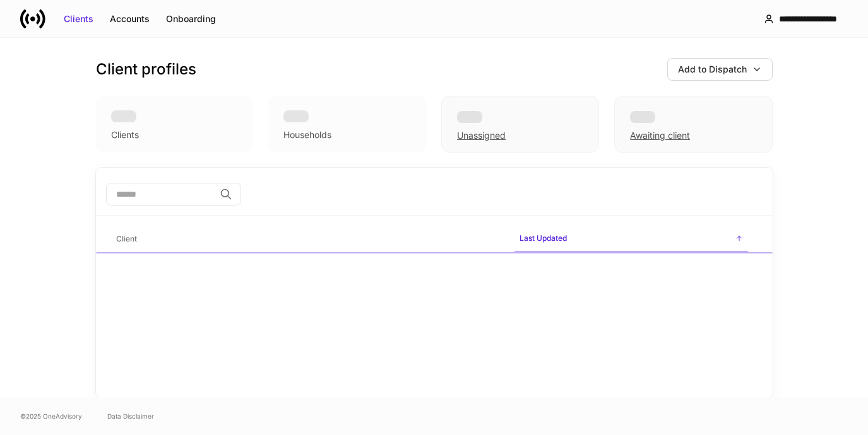 This screenshot has height=435, width=868. I want to click on h6: Last Updated, so click(543, 238).